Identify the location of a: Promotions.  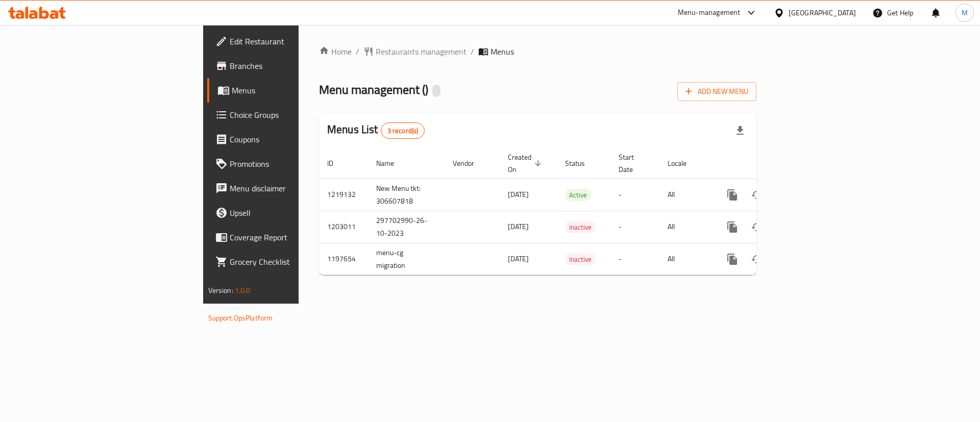
(287, 164).